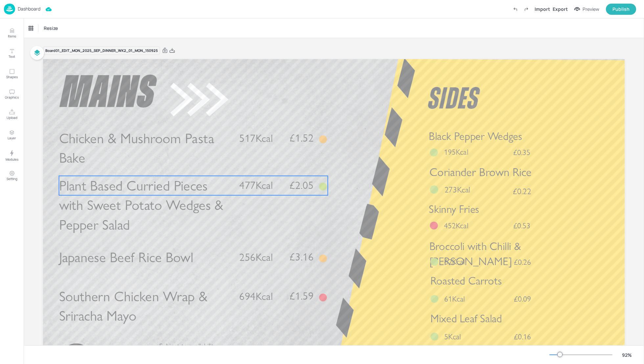 Image resolution: width=644 pixels, height=364 pixels. I want to click on span: 256Kcal, so click(256, 257).